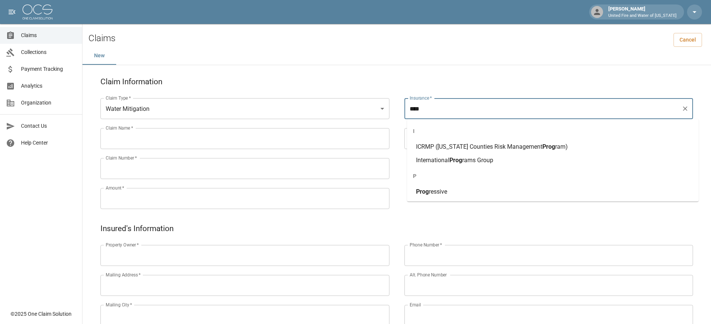 The height and width of the screenshot is (324, 711). I want to click on div: P, so click(553, 176).